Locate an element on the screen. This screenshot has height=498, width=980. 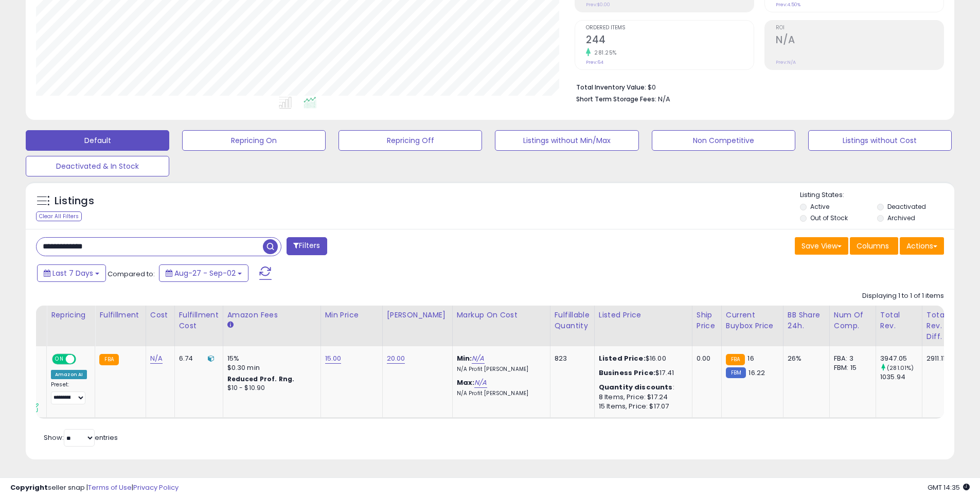
span: Ordered Items is located at coordinates (670, 28).